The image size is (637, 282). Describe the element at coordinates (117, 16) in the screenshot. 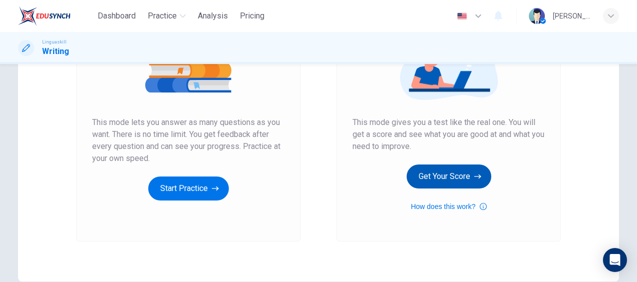

I see `a: Dashboard` at that location.